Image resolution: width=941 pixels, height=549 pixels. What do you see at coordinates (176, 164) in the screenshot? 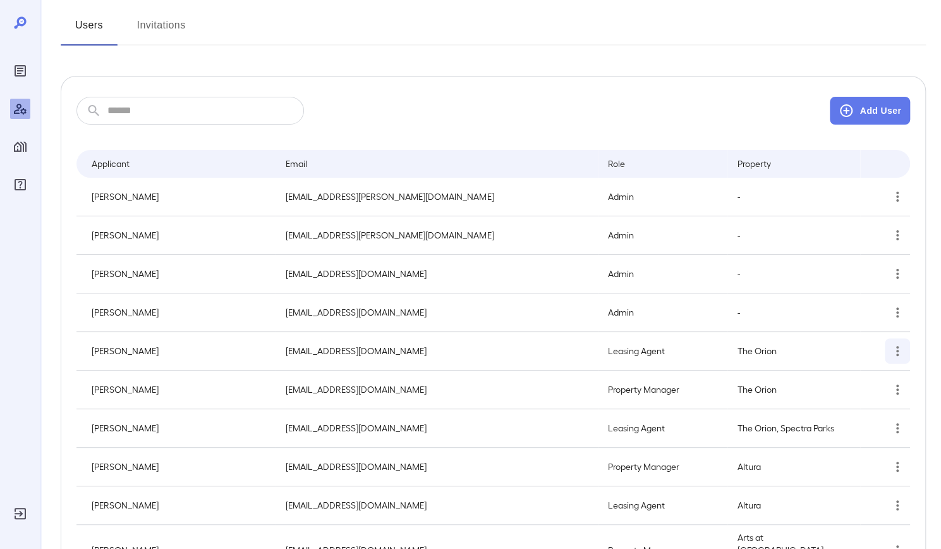
I see `th: Applicant` at bounding box center [176, 164].